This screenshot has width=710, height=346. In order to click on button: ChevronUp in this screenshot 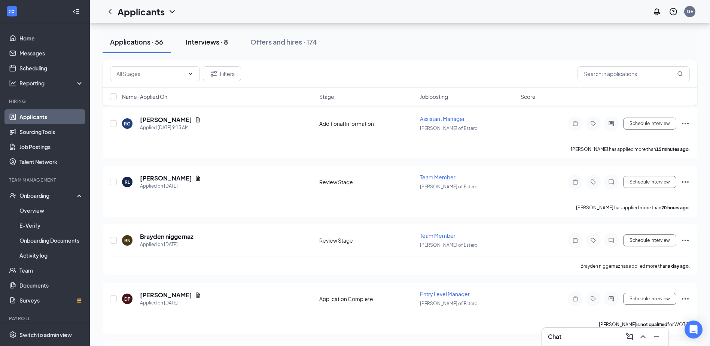, I will do `click(643, 336)`.